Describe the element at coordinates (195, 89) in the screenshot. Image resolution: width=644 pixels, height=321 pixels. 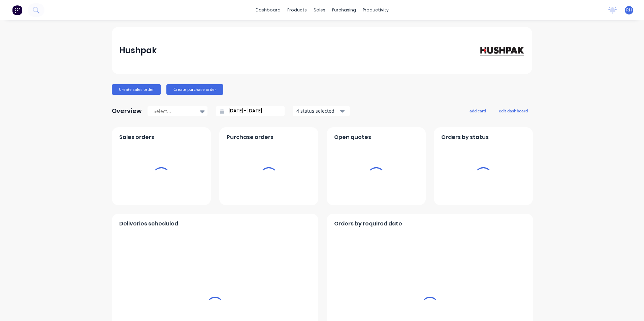
I see `button: Create purchase order` at that location.